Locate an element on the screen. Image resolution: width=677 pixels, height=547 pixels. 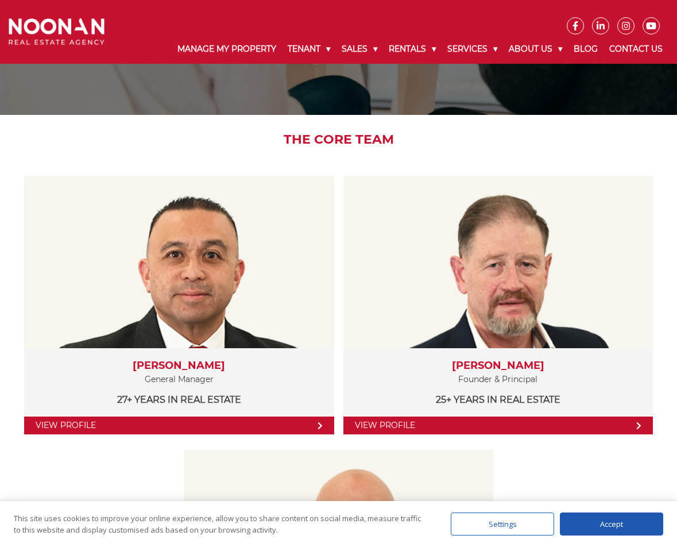
h2: The Core Team is located at coordinates (338, 139).